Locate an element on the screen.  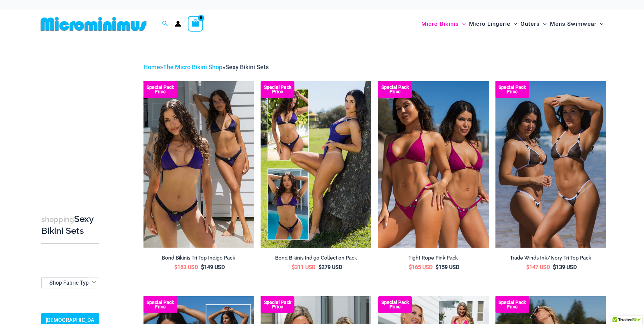
bdi: 159 USD is located at coordinates (447, 267).